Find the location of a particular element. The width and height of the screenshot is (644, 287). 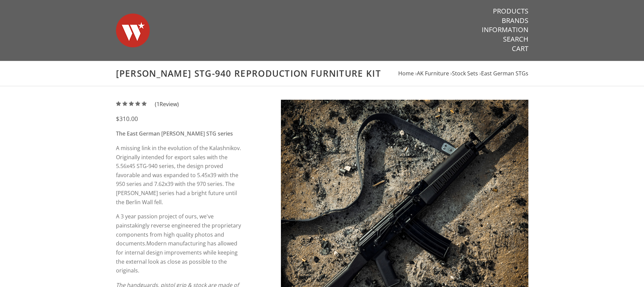

a: East German STGs is located at coordinates (505, 73).